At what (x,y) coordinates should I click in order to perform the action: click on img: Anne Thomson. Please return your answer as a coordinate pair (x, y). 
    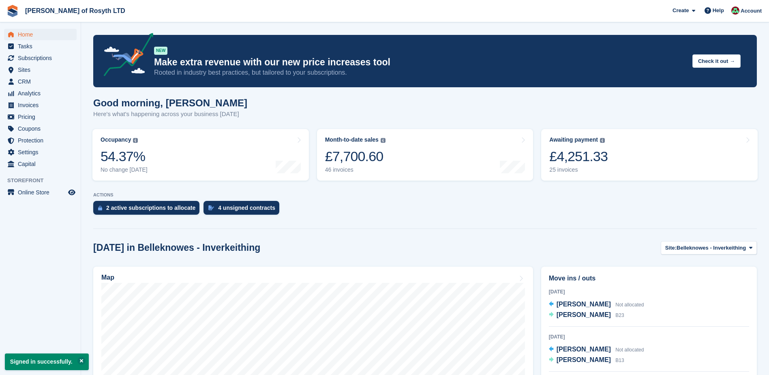
    Looking at the image, I should click on (736, 11).